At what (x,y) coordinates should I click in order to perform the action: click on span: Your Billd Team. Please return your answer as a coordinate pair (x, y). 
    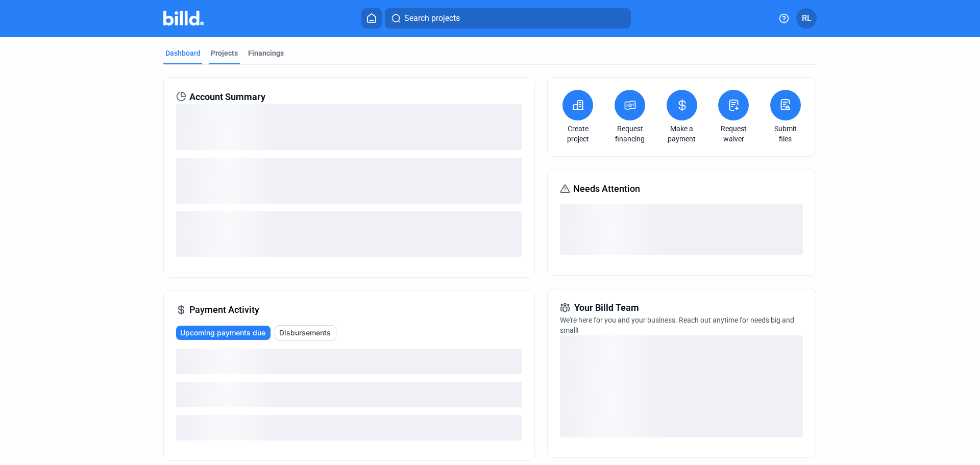
    Looking at the image, I should click on (607, 307).